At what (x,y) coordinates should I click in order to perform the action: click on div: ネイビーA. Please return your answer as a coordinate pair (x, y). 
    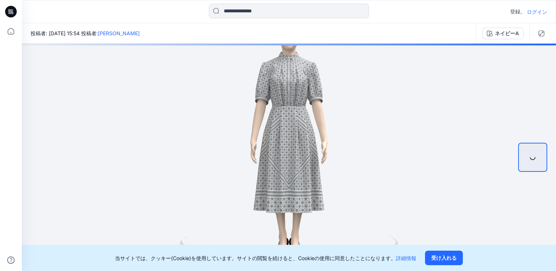
    Looking at the image, I should click on (507, 33).